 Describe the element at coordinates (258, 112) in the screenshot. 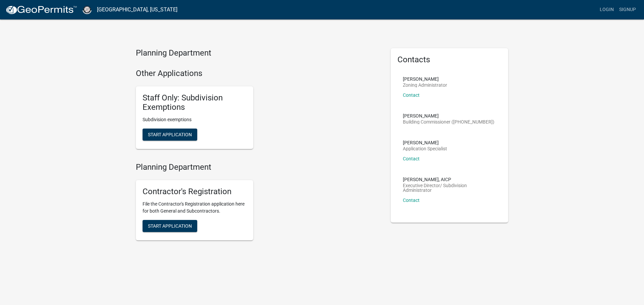

I see `wm-workflow-list-section: Other Applications` at that location.